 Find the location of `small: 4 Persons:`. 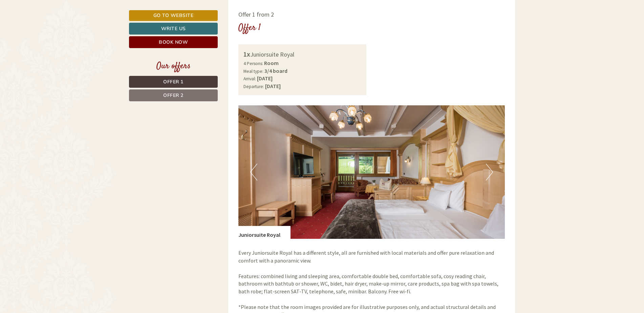

small: 4 Persons: is located at coordinates (253, 63).